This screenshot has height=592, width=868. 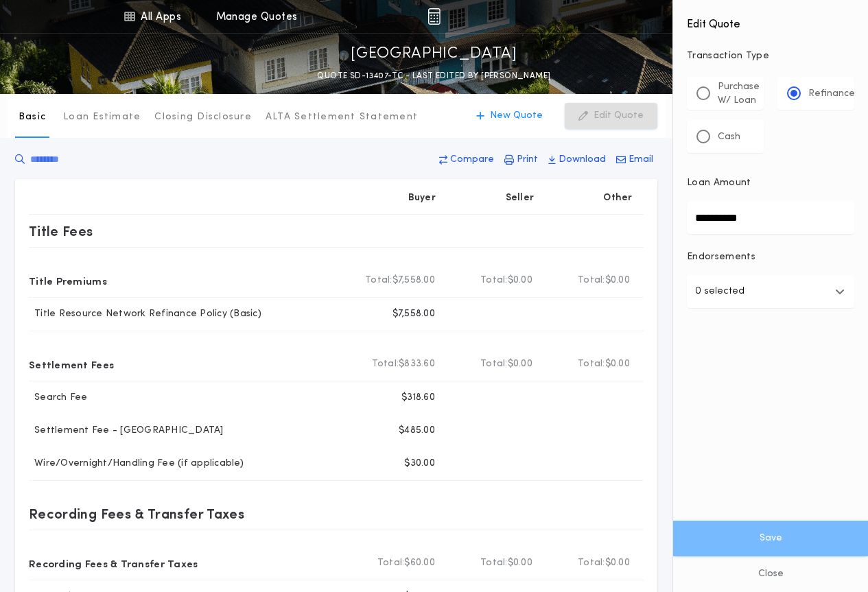 I want to click on p: Print, so click(x=527, y=160).